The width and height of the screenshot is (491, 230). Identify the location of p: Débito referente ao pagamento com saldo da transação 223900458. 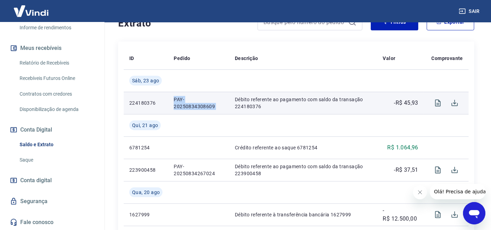
(303, 170).